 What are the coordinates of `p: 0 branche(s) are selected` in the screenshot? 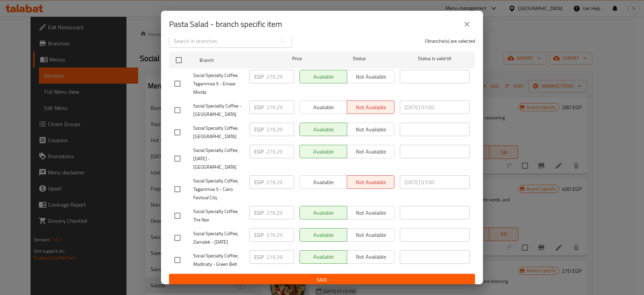 It's located at (449, 41).